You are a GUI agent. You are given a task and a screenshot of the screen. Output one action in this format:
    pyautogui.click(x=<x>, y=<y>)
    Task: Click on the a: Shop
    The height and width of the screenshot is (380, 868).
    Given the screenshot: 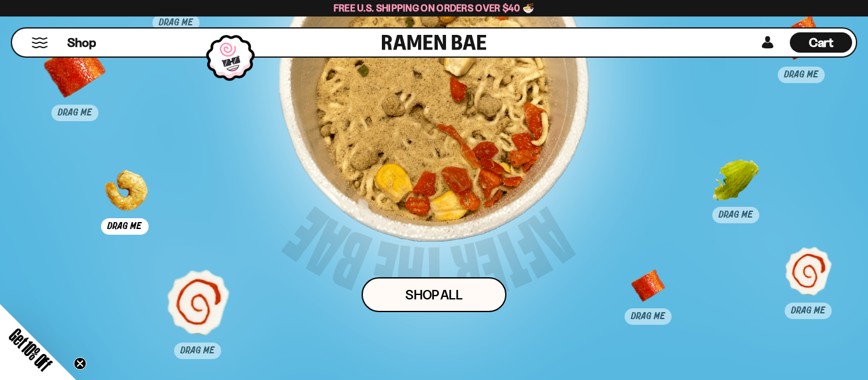 What is the action you would take?
    pyautogui.click(x=82, y=43)
    